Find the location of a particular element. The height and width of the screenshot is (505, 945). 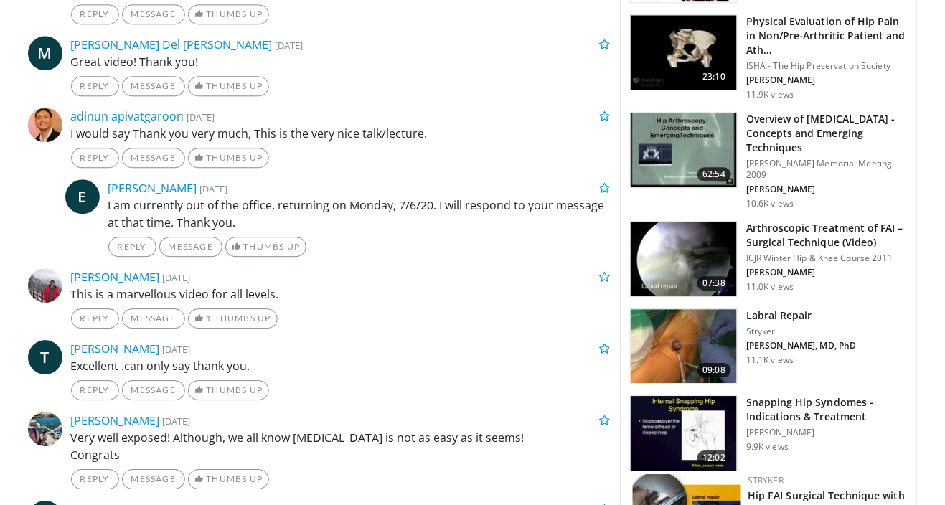

p: ISHA - The Hip Preservation Society is located at coordinates (827, 66).